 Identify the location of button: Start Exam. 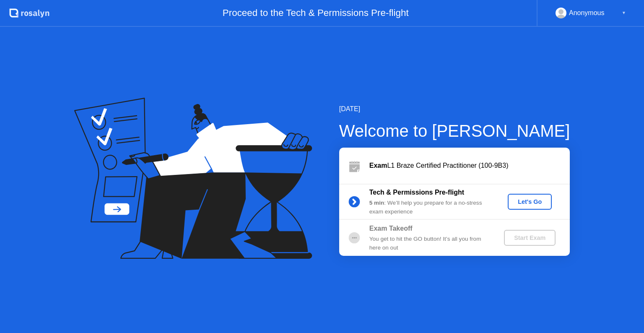
(529, 238).